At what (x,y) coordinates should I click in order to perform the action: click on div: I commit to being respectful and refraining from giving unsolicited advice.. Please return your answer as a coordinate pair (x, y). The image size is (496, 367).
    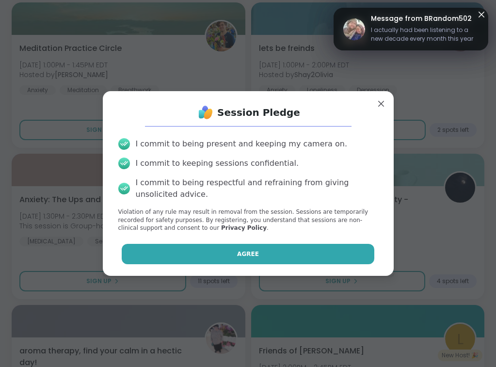
    Looking at the image, I should click on (257, 189).